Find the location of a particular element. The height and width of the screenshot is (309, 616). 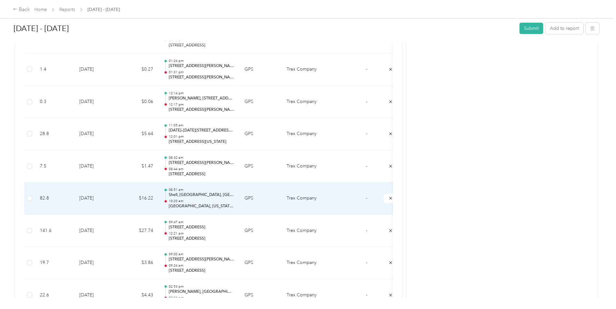

p: 08:51 am is located at coordinates (201, 190).